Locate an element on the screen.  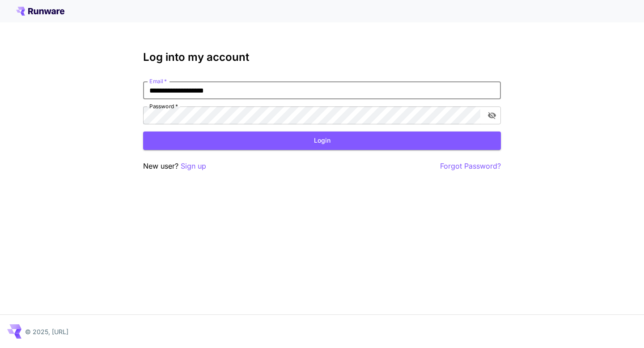
label: Email is located at coordinates (158, 81).